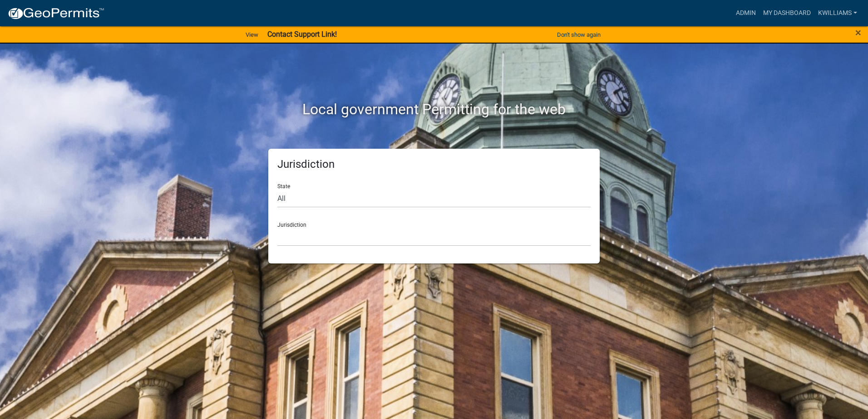 The image size is (868, 419). What do you see at coordinates (746, 13) in the screenshot?
I see `a: Admin` at bounding box center [746, 13].